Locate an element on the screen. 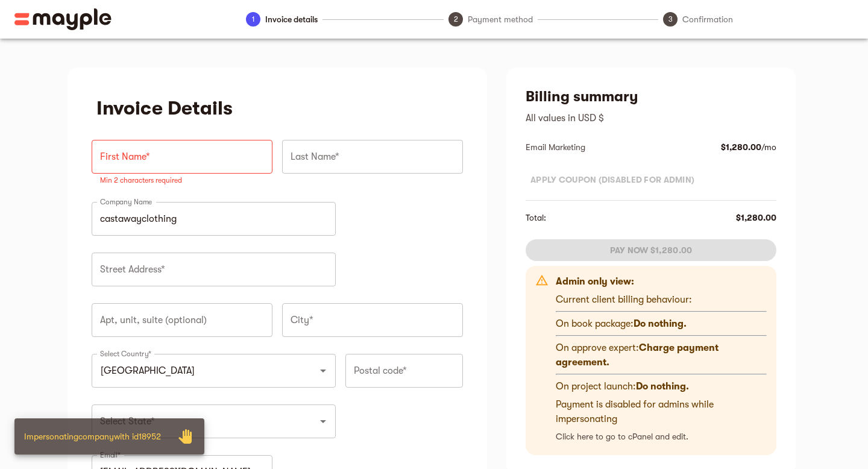 This screenshot has height=469, width=868. input: Street Address* is located at coordinates (214, 269).